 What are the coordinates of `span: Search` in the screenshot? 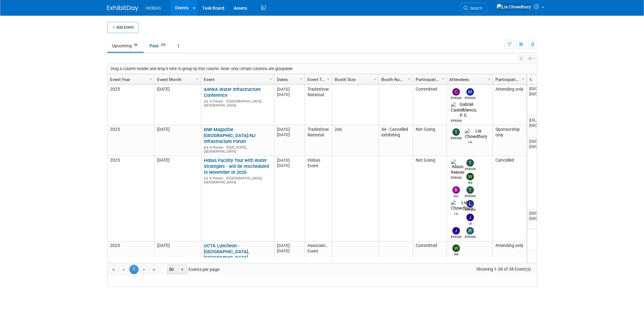 It's located at (475, 8).